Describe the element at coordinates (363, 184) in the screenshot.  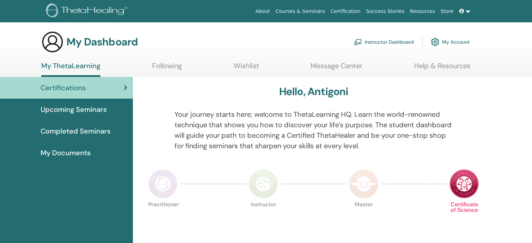
I see `img: Master` at that location.